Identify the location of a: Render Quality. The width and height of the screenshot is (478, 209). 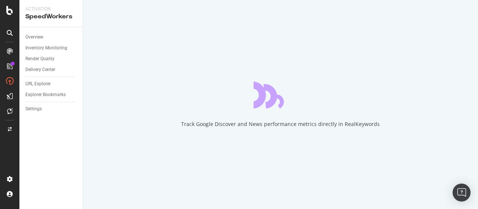
(51, 59).